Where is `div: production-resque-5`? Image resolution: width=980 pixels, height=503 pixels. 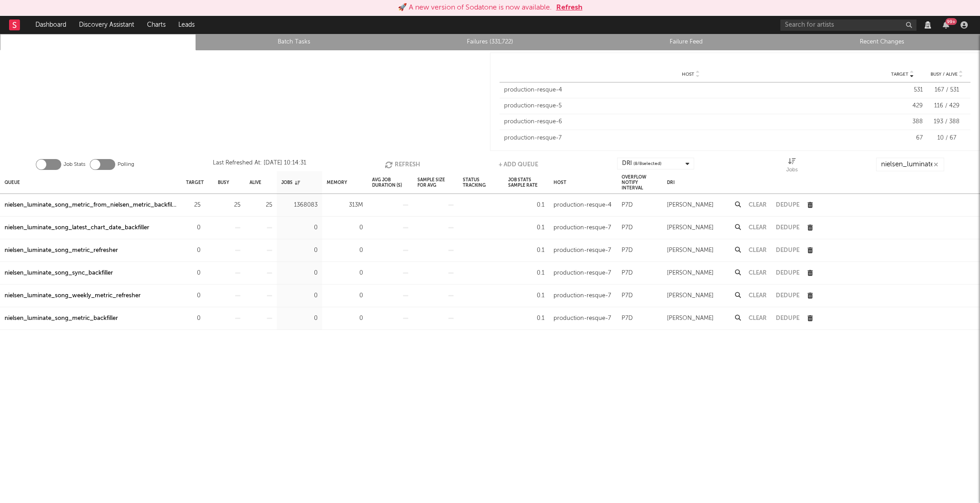 div: production-resque-5 is located at coordinates (691, 106).